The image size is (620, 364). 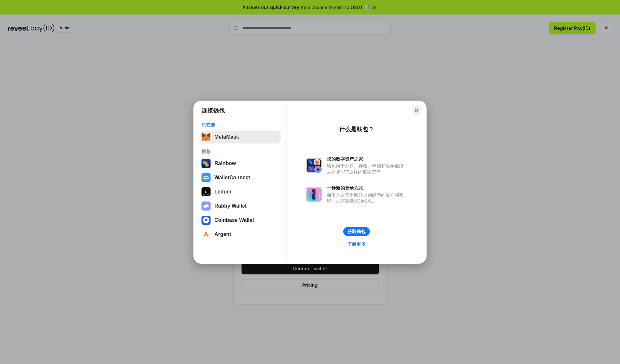 What do you see at coordinates (223, 235) in the screenshot?
I see `div: Argent` at bounding box center [223, 235].